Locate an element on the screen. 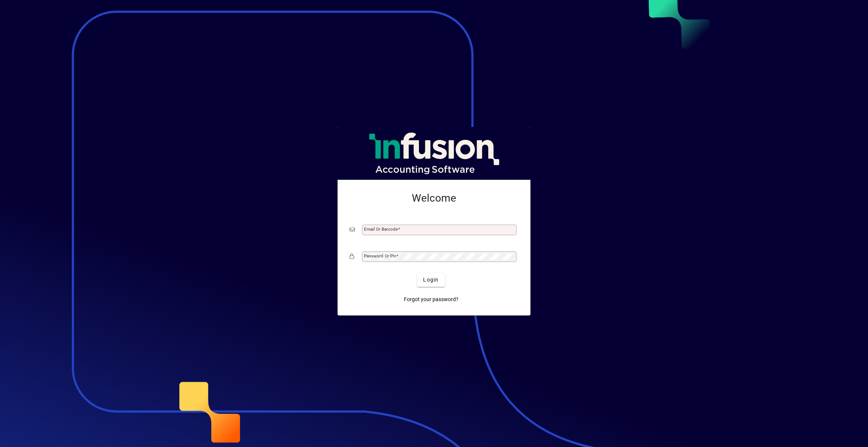 The image size is (868, 447). button: Login is located at coordinates (430, 280).